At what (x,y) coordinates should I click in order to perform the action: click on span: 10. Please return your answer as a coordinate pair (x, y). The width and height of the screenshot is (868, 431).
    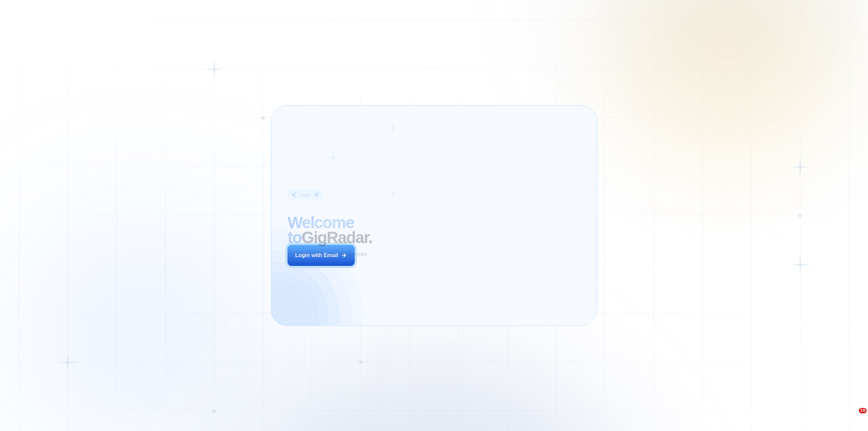
    Looking at the image, I should click on (863, 411).